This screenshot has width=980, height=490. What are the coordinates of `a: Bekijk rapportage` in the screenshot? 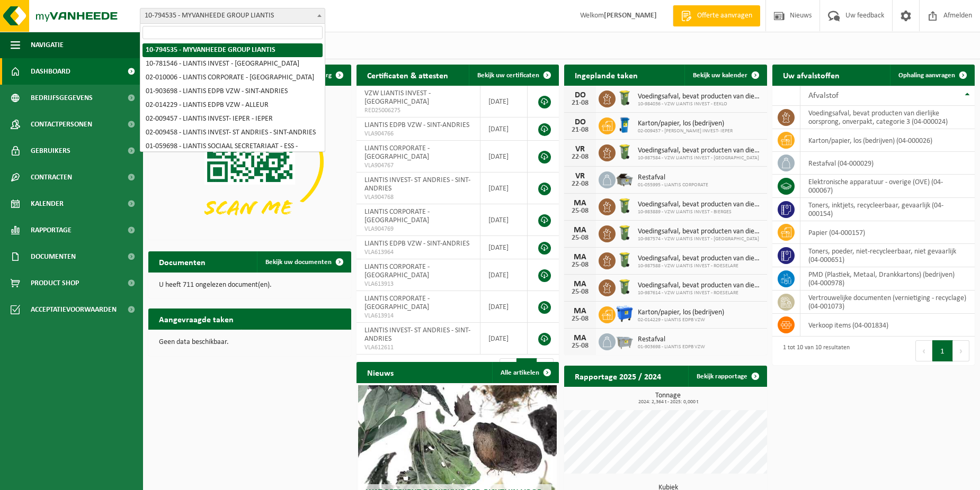 It's located at (727, 376).